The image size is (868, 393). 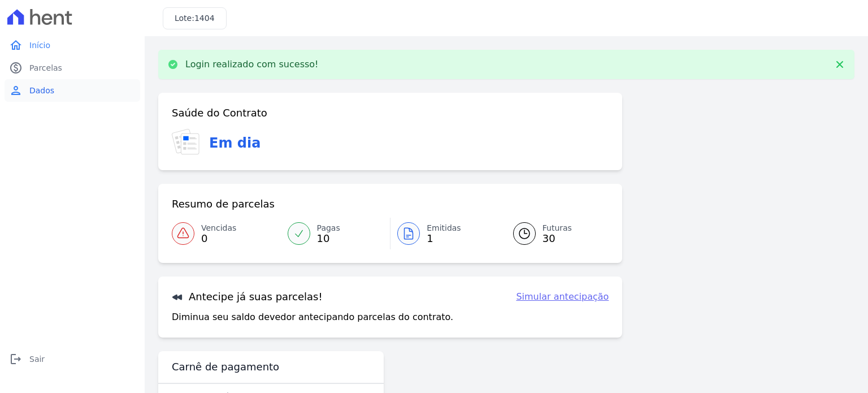 What do you see at coordinates (16, 68) in the screenshot?
I see `i: paid` at bounding box center [16, 68].